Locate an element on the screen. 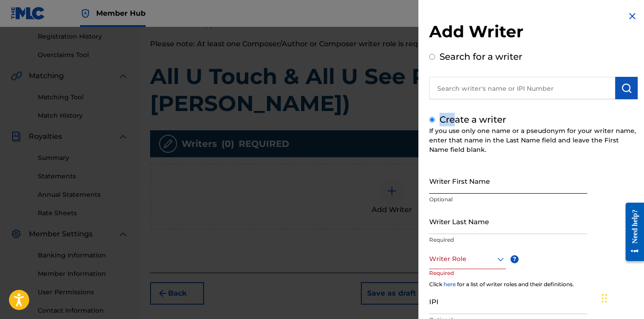 Image resolution: width=644 pixels, height=319 pixels. div: Drag is located at coordinates (604, 298).